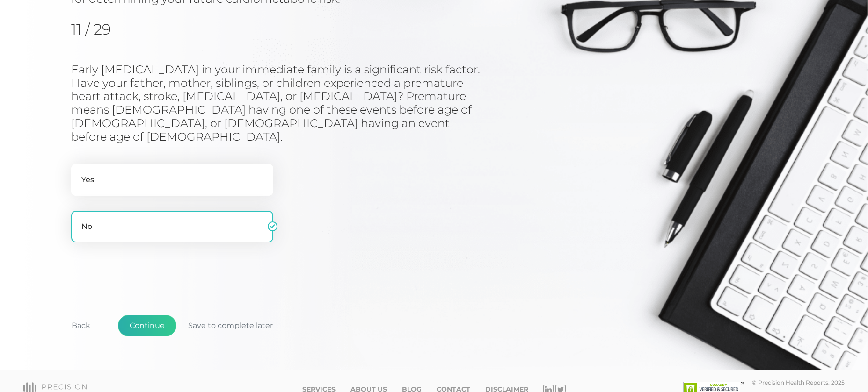  What do you see at coordinates (230, 326) in the screenshot?
I see `button: Save to complete later` at bounding box center [230, 326].